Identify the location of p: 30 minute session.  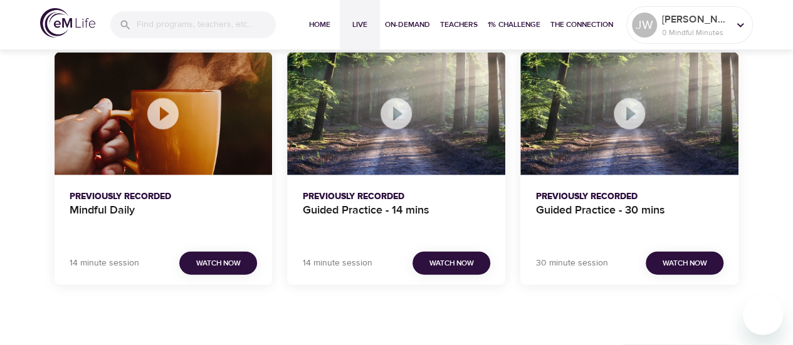
(571, 263).